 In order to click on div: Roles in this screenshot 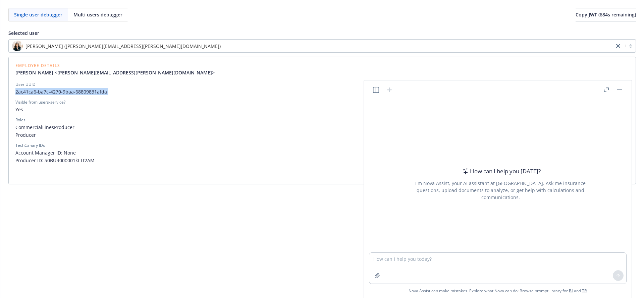, I will do `click(20, 120)`.